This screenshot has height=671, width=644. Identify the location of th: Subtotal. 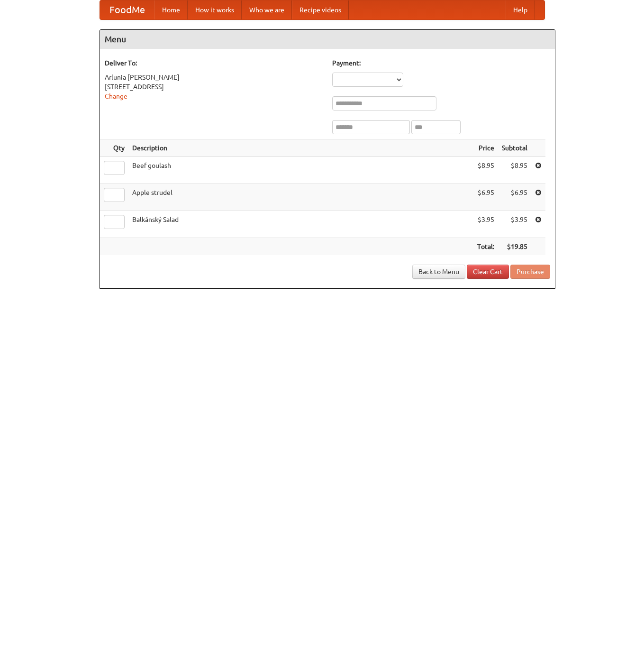
(514, 148).